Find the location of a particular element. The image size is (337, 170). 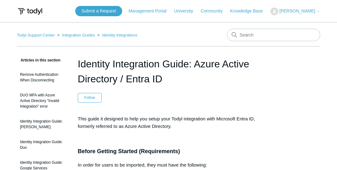

p: This guide it designed to help you setup your Todyl integration with Microsoft Entra ID, formerly... is located at coordinates (169, 122).